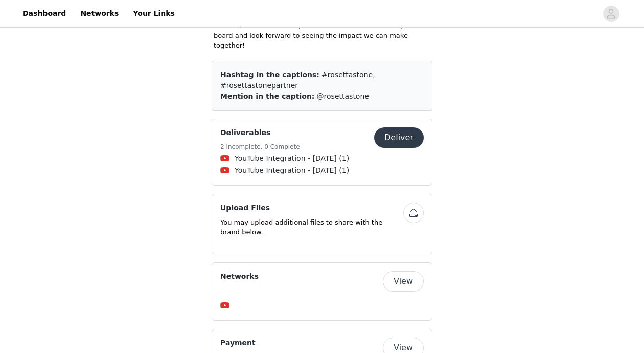 The image size is (644, 353). What do you see at coordinates (44, 14) in the screenshot?
I see `a: Dashboard` at bounding box center [44, 14].